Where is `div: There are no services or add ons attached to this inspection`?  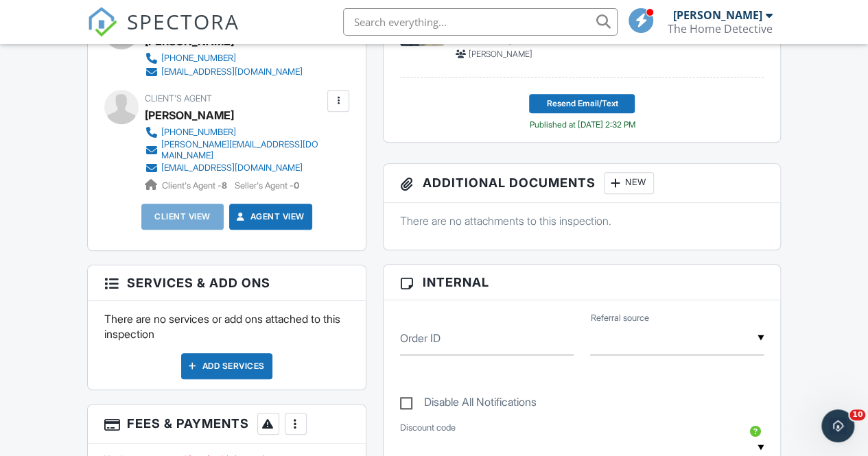
div: There are no services or add ons attached to this inspection is located at coordinates (227, 345).